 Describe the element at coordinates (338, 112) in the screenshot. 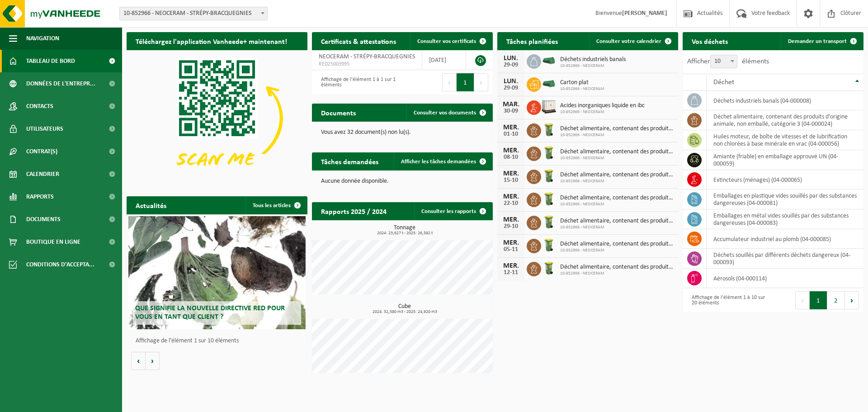

I see `h2: Documents` at that location.